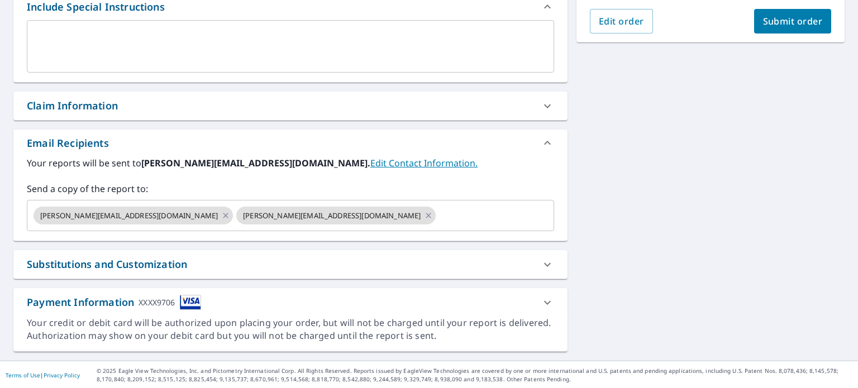 This screenshot has height=388, width=858. What do you see at coordinates (23, 375) in the screenshot?
I see `a: Terms of Use` at bounding box center [23, 375].